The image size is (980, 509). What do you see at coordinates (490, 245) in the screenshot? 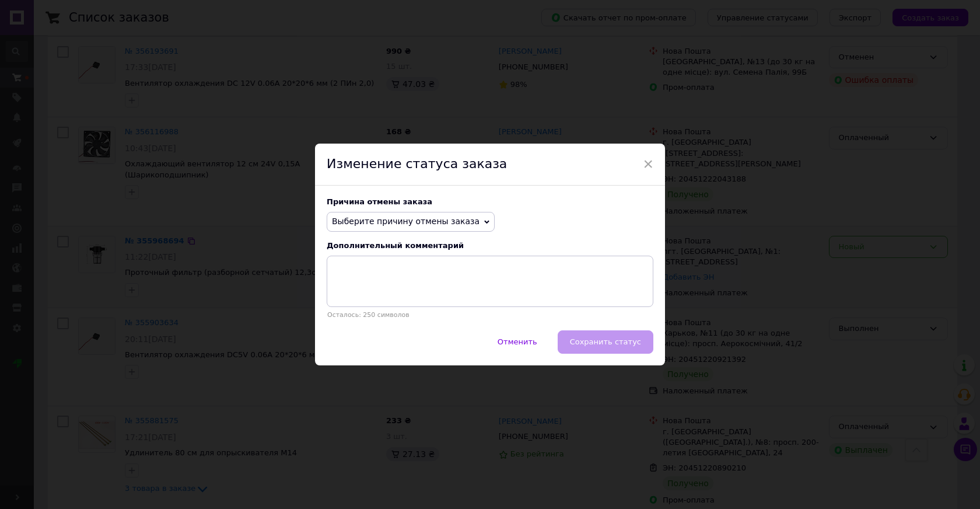
I see `div: Дополнительный комментарий` at bounding box center [490, 245].